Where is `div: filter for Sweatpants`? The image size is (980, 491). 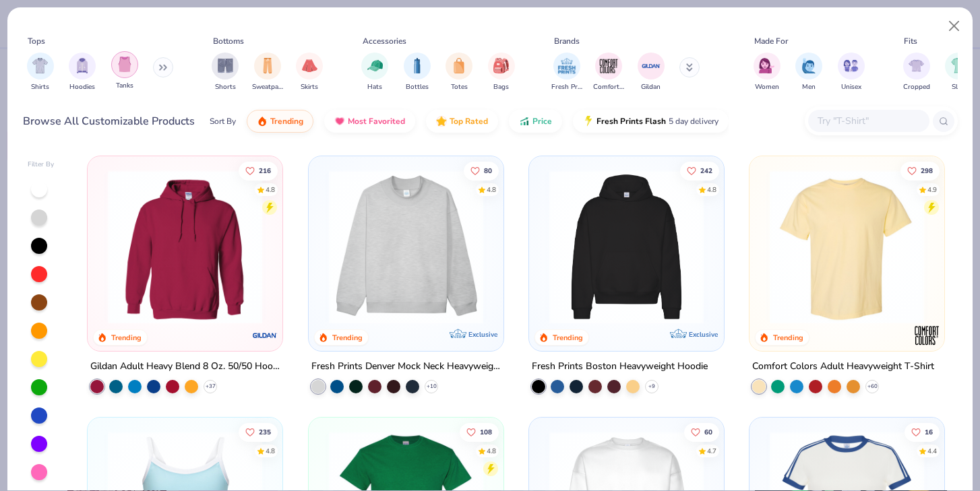 div: filter for Sweatpants is located at coordinates (268, 73).